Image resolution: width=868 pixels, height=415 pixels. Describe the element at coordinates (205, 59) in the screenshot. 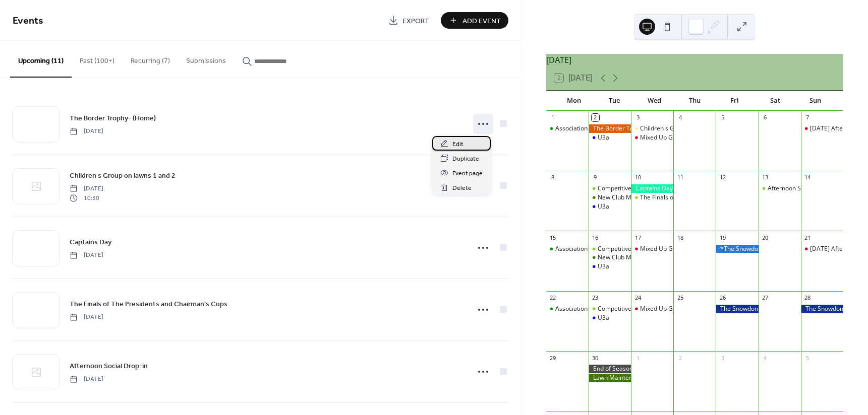

I see `button: Submissions` at that location.